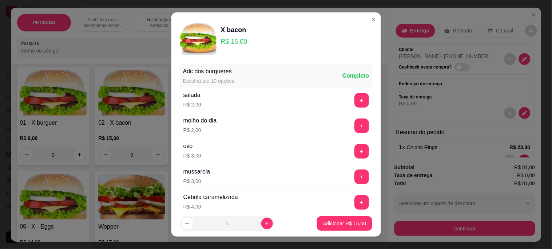 The image size is (552, 249). I want to click on div: Escolha até 10 opções, so click(209, 81).